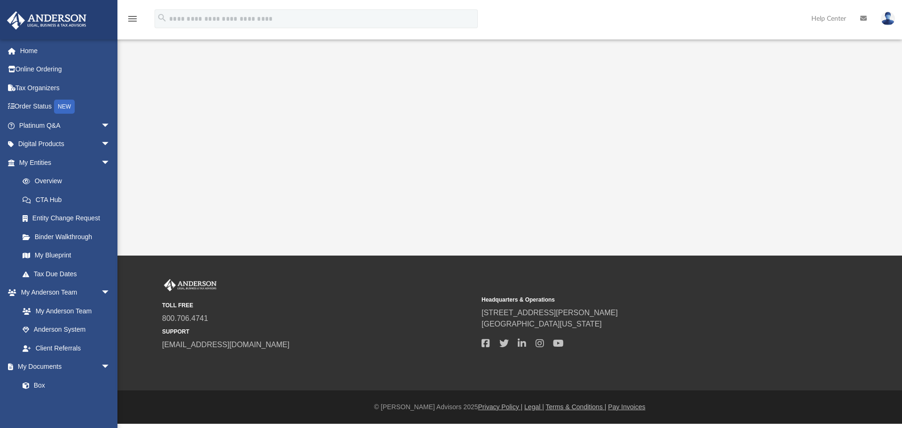 This screenshot has width=902, height=428. I want to click on small: Headquarters & Operations, so click(638, 300).